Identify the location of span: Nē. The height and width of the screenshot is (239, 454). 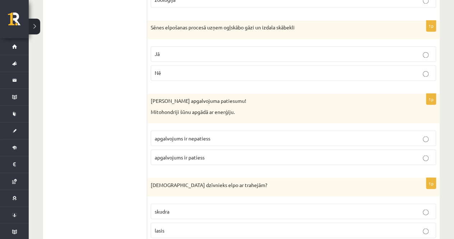
(158, 73).